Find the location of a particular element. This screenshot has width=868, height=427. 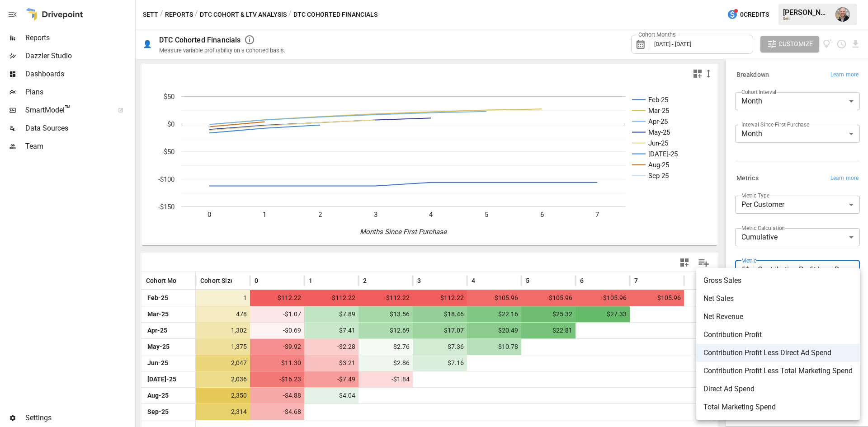

span: Net Sales is located at coordinates (778, 299).